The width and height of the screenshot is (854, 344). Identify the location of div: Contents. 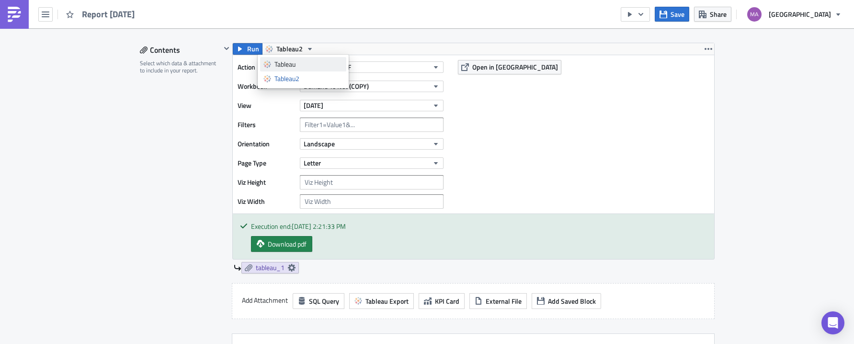
(180, 50).